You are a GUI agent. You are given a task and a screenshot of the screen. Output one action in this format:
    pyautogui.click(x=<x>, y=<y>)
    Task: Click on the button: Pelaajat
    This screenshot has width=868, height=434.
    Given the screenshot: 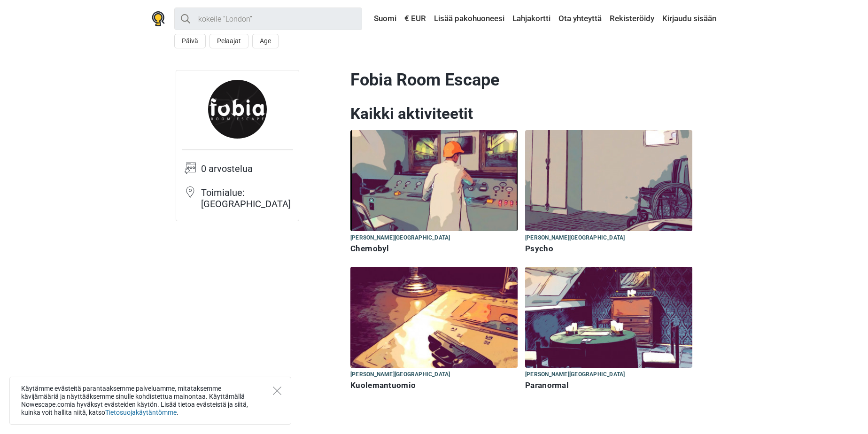 What is the action you would take?
    pyautogui.click(x=228, y=41)
    